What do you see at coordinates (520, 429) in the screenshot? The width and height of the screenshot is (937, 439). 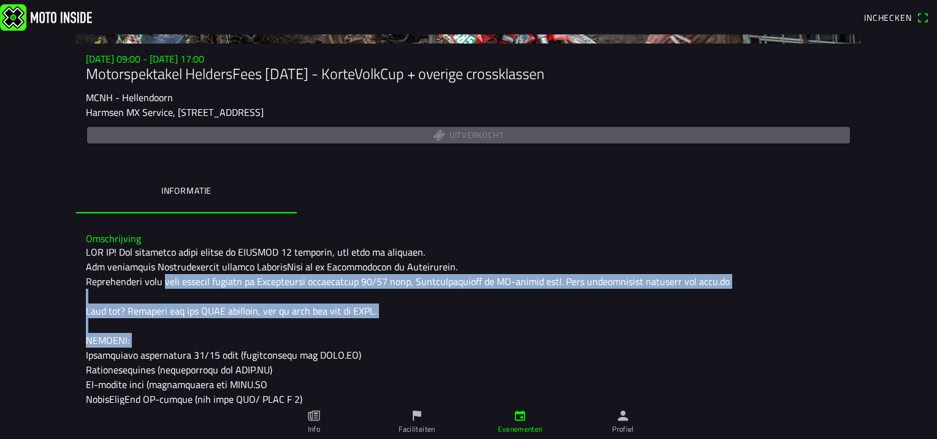 I see `ion-label: Evenementen` at bounding box center [520, 429].